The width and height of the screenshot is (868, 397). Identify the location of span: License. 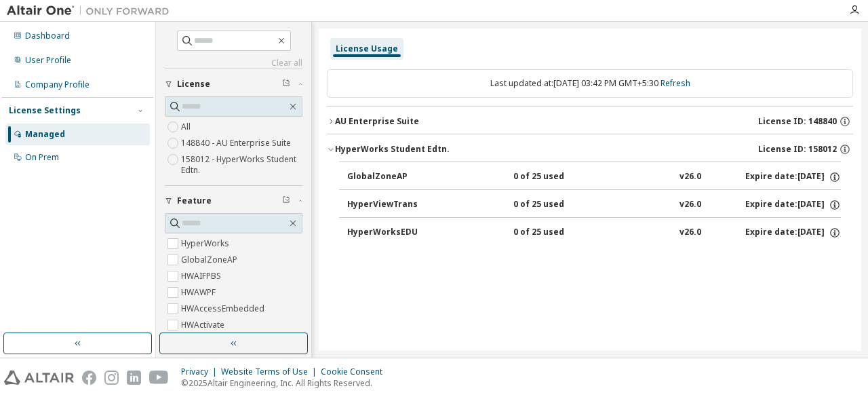
(193, 84).